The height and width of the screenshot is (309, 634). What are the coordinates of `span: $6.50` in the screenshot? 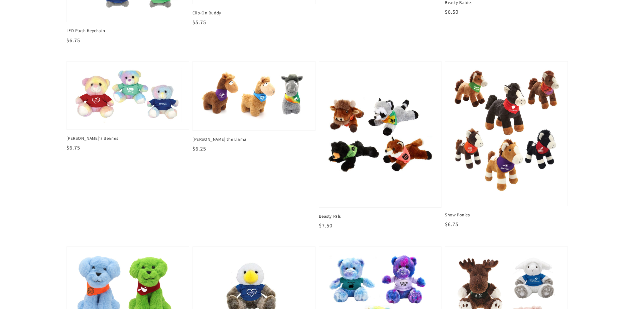 It's located at (452, 12).